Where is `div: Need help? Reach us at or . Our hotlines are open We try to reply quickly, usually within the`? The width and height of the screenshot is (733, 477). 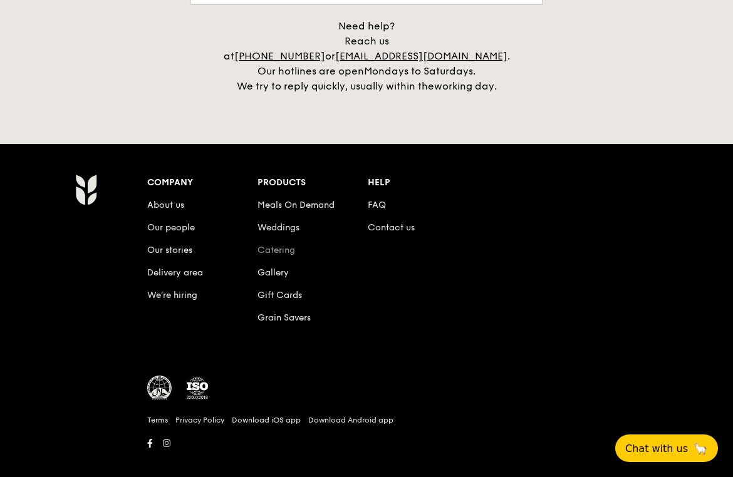 div: Need help? Reach us at or . Our hotlines are open We try to reply quickly, usually within the is located at coordinates (366, 56).